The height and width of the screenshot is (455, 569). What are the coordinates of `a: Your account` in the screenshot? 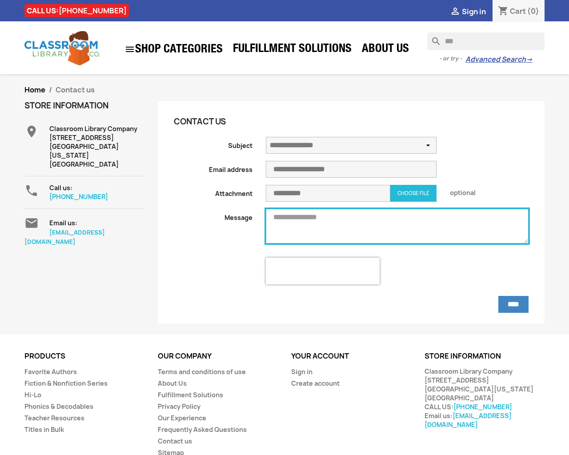 It's located at (320, 356).